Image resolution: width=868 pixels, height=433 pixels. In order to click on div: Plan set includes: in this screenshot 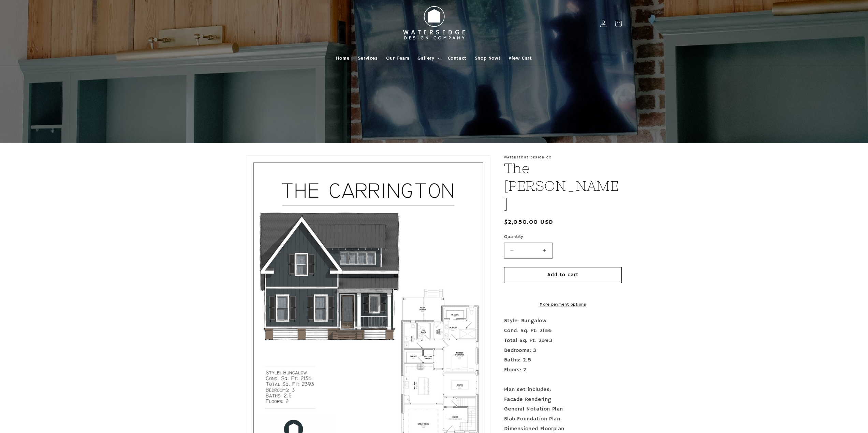, I will do `click(563, 390)`.